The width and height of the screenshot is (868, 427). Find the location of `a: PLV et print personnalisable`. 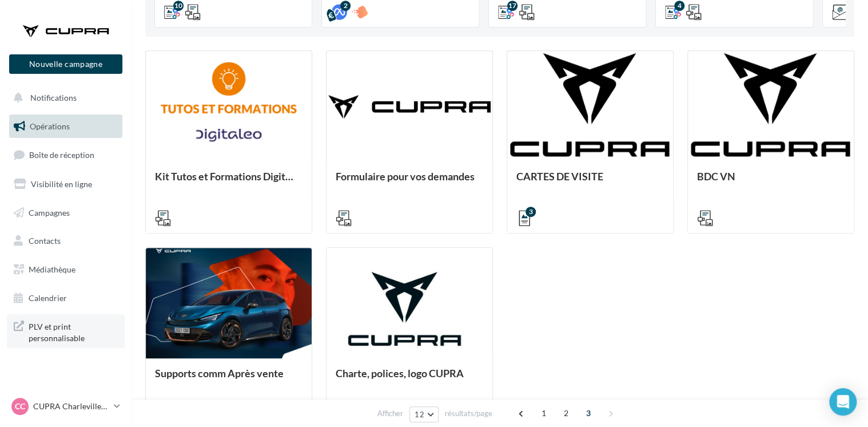

a: PLV et print personnalisable is located at coordinates (66, 331).